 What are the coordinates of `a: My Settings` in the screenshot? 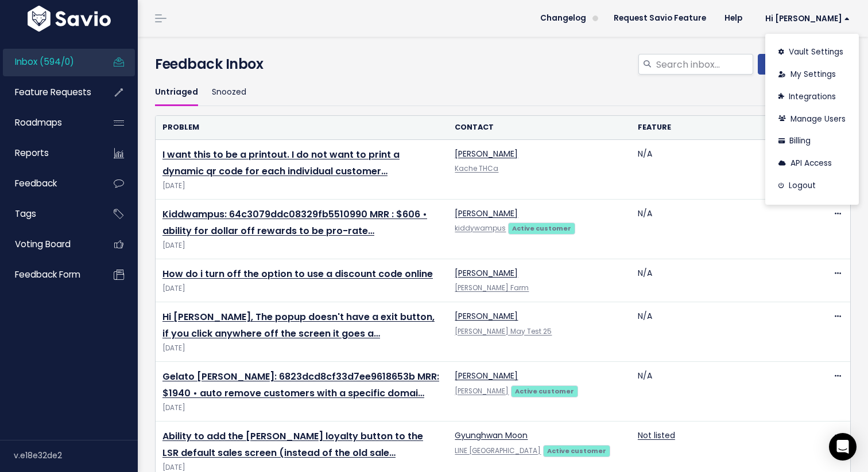 It's located at (812, 75).